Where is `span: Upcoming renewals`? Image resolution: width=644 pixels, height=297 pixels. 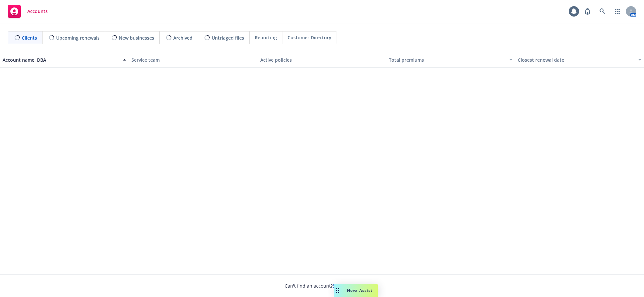
span: Upcoming renewals is located at coordinates (78, 38).